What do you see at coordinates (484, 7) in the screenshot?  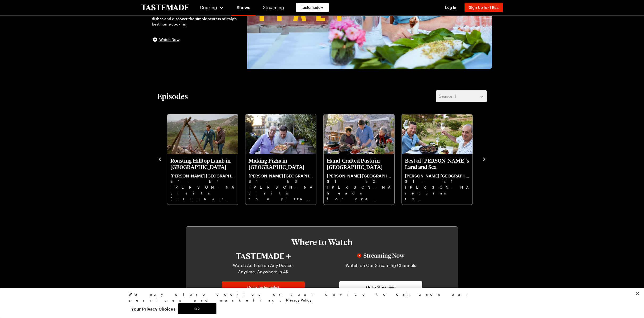 I see `span: Sign Up for FREE` at bounding box center [484, 7].